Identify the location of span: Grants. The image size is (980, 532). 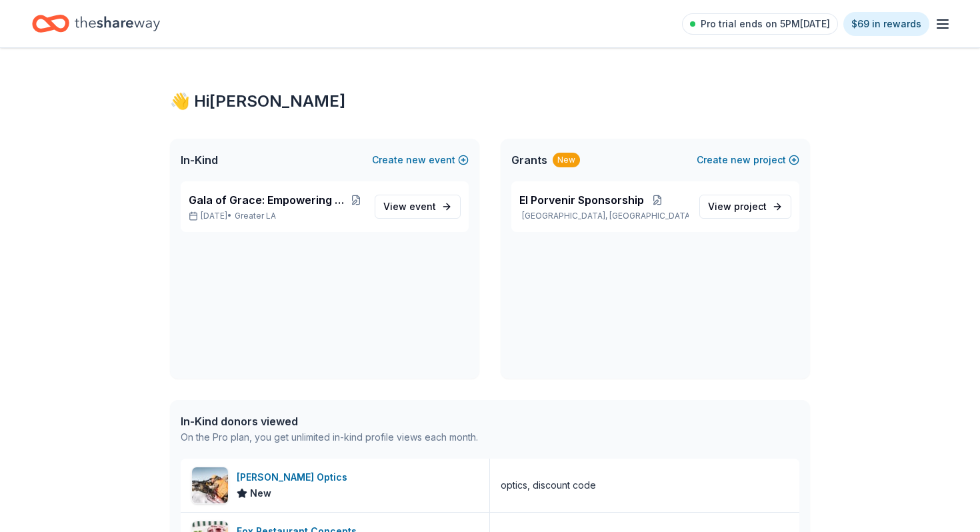
(529, 160).